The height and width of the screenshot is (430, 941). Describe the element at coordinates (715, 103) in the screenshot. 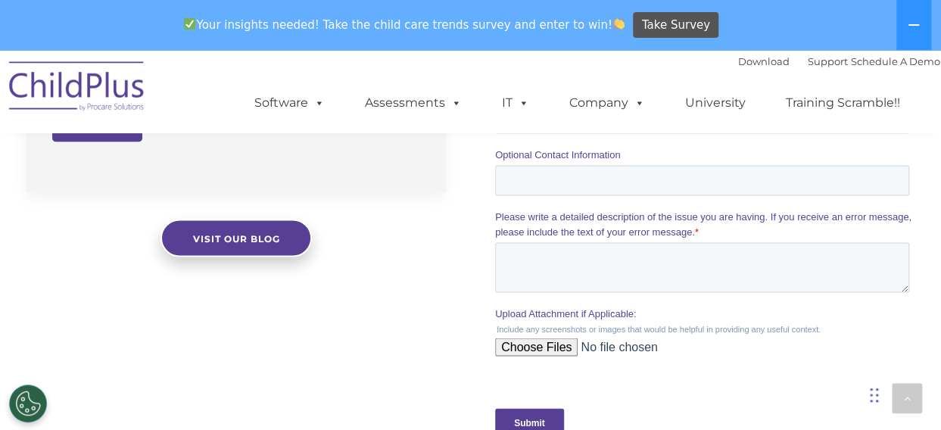

I see `a: University` at that location.